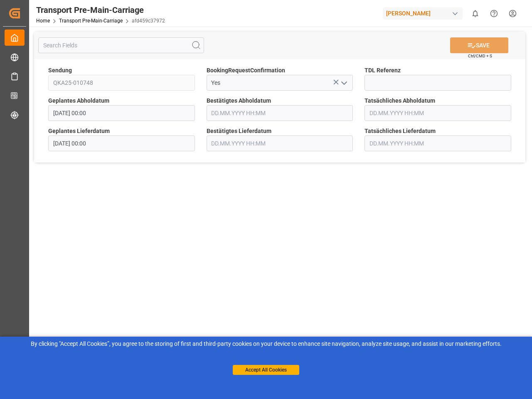 This screenshot has height=399, width=532. What do you see at coordinates (78, 101) in the screenshot?
I see `span: Geplantes Abholdatum` at bounding box center [78, 101].